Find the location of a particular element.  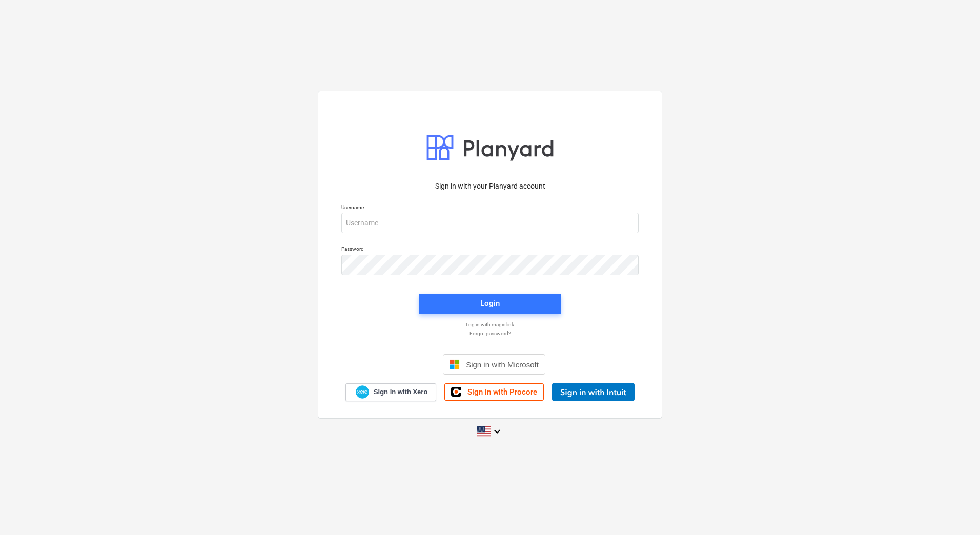

div: Login is located at coordinates (490, 304).